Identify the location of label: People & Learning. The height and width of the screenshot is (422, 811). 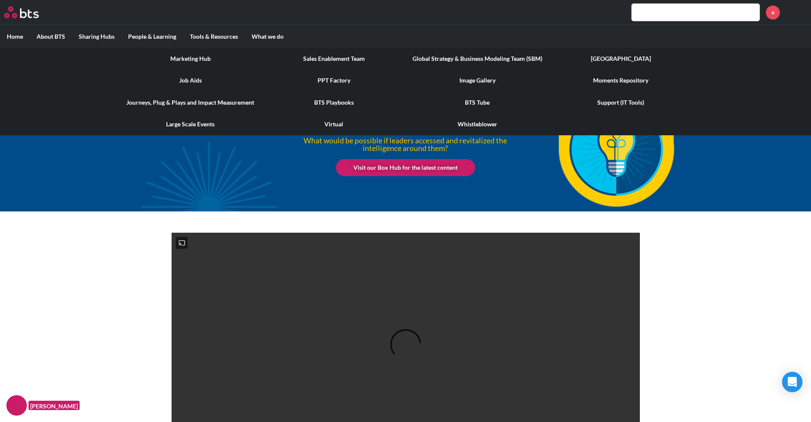
(152, 37).